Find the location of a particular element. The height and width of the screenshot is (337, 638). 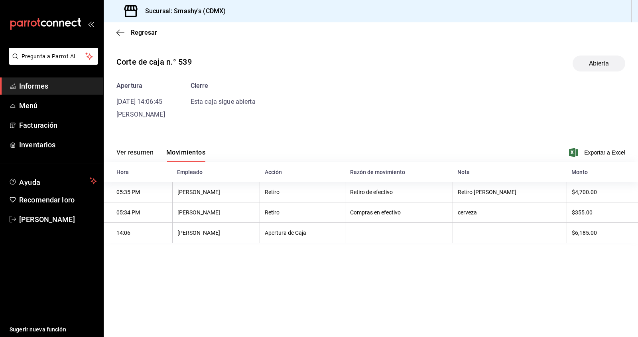

font: Sucursal: Smashy's (CDMX) is located at coordinates (186, 11).